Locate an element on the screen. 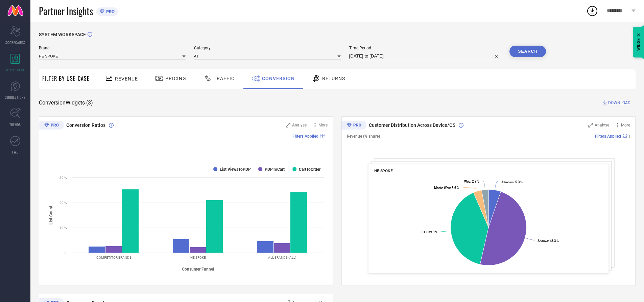 Image resolution: width=644 pixels, height=302 pixels. text: 0 is located at coordinates (65, 253).